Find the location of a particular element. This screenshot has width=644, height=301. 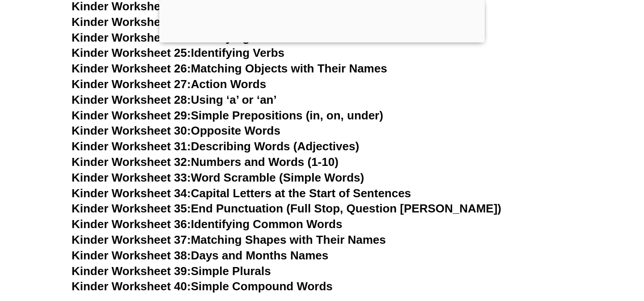

a: Kinder Worksheet 38:Days and Months Names is located at coordinates (200, 255).